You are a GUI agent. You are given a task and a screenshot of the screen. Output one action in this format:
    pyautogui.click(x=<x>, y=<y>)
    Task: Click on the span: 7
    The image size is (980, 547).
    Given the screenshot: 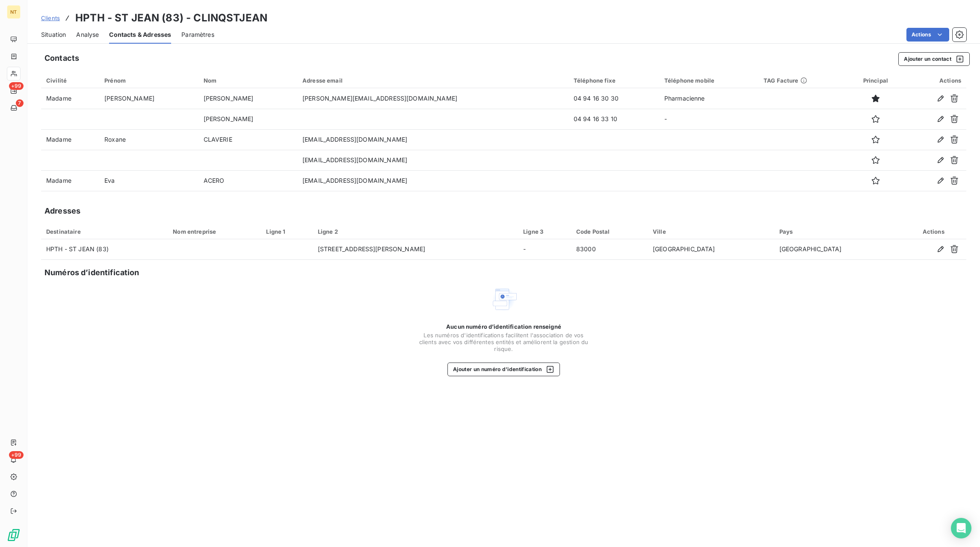 What is the action you would take?
    pyautogui.click(x=19, y=103)
    